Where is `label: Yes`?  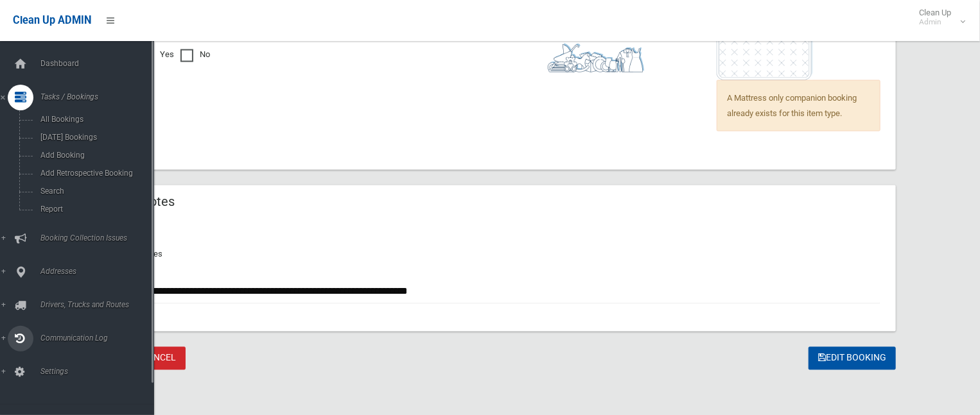
label: Yes is located at coordinates (157, 54).